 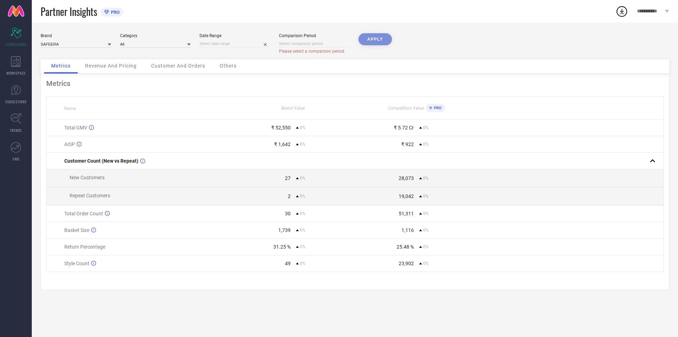 What do you see at coordinates (293, 108) in the screenshot?
I see `span: Brand Value` at bounding box center [293, 108].